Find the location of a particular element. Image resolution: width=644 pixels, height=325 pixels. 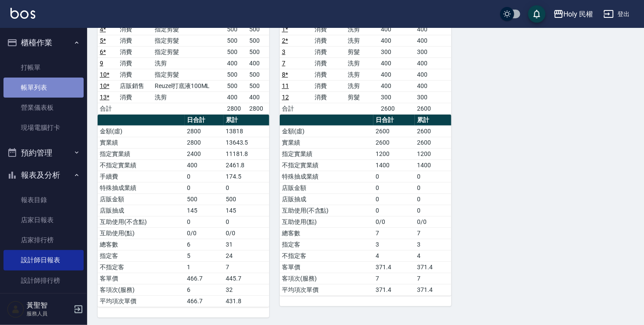

button: 預約管理 is located at coordinates (44, 153).